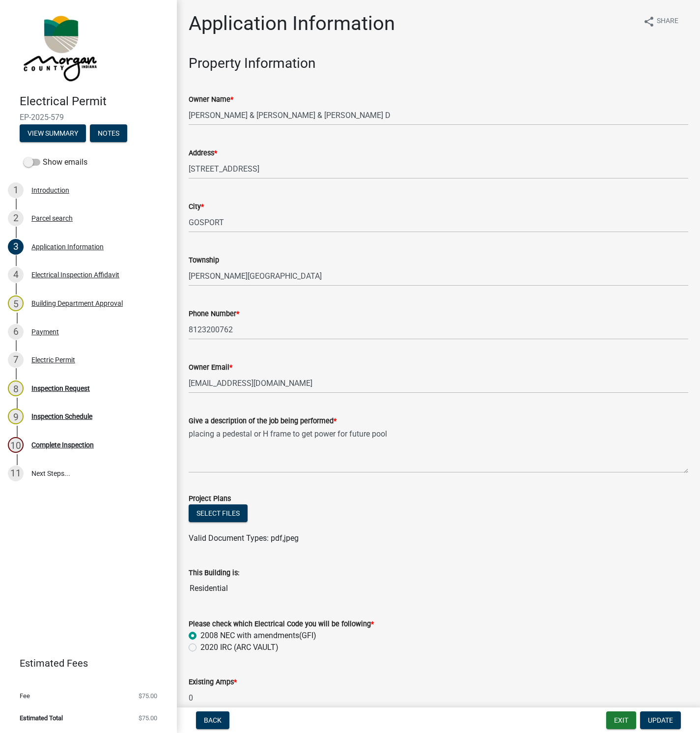 The width and height of the screenshot is (700, 733). What do you see at coordinates (41, 718) in the screenshot?
I see `span: Estimated Total` at bounding box center [41, 718].